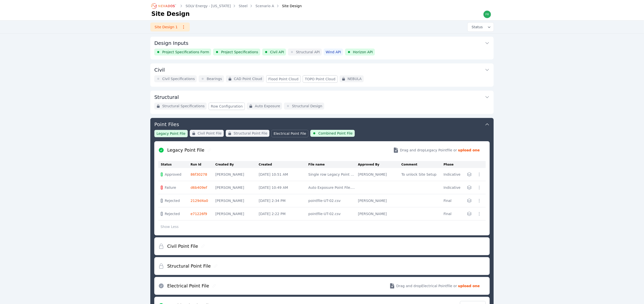 Image resolution: width=644 pixels, height=304 pixels. Describe the element at coordinates (237, 165) in the screenshot. I see `th: Created By` at that location.